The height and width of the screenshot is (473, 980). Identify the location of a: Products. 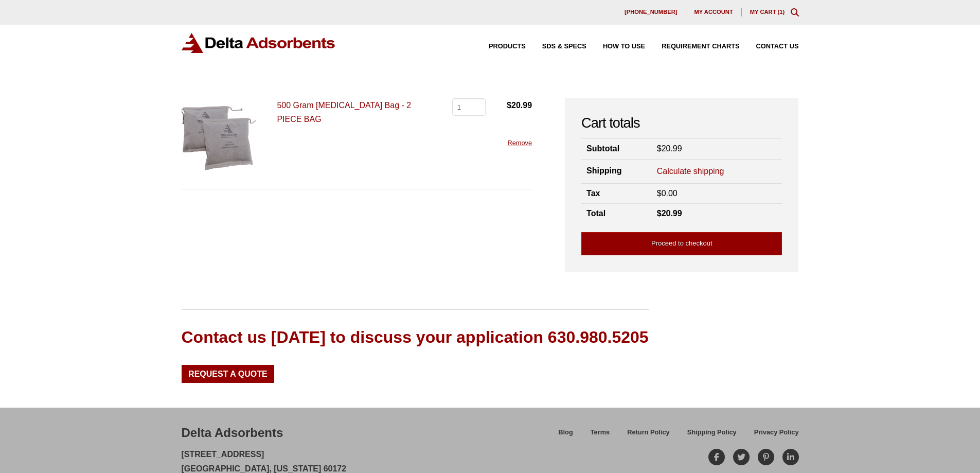
(499, 46).